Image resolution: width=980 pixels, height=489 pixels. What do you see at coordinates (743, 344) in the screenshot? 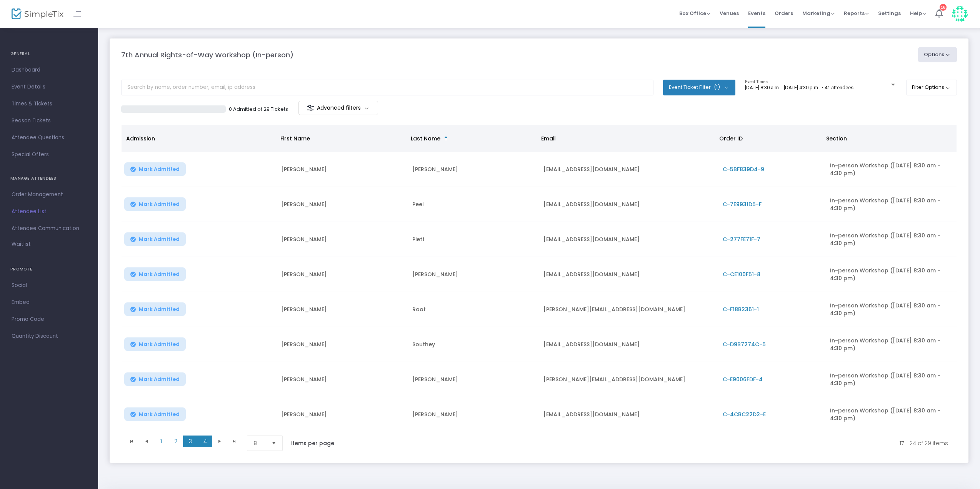
I see `span: C-D9B7274C-5` at bounding box center [743, 344].